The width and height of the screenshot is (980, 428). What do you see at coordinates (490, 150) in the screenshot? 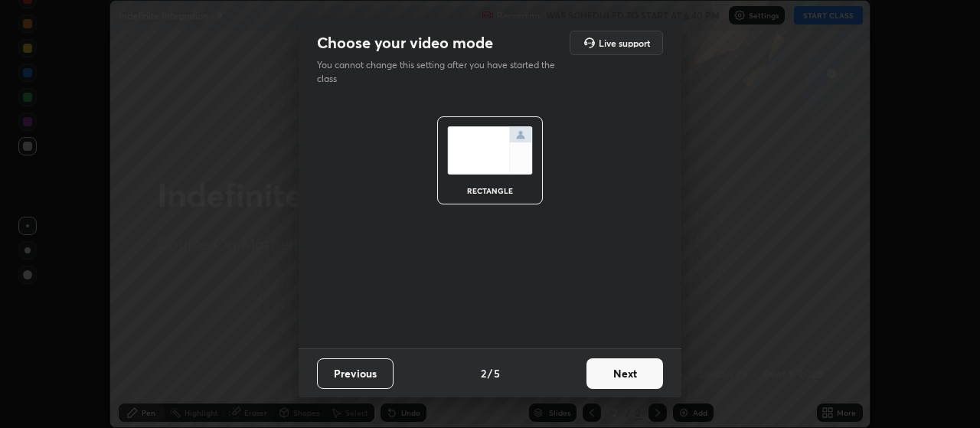
I see `img: normalScreenIcon.ae25ed63.svg` at bounding box center [490, 150].